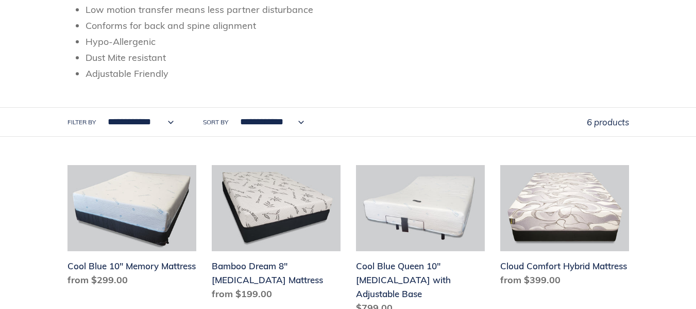  I want to click on a: Cloud Comfort Hybrid Mattress, so click(565, 228).